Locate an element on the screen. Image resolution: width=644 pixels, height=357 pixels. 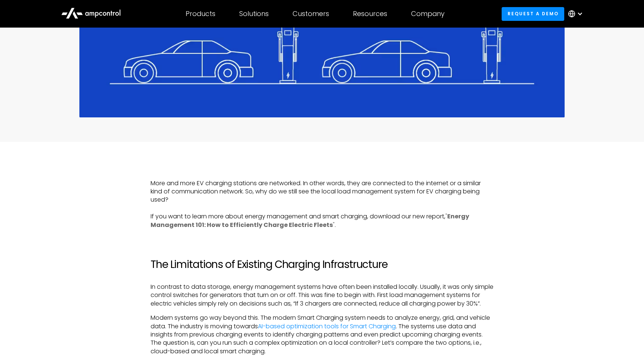
div: Resources is located at coordinates (370, 14).